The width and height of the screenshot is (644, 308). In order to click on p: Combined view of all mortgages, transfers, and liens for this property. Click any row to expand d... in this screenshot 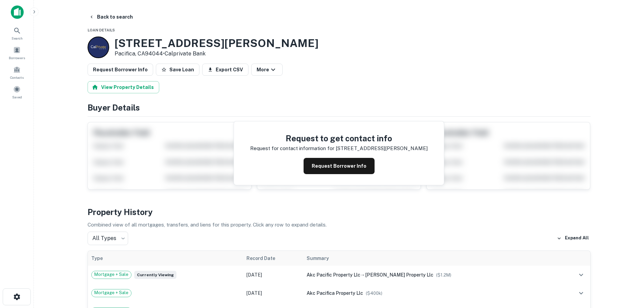, I will do `click(339, 225)`.